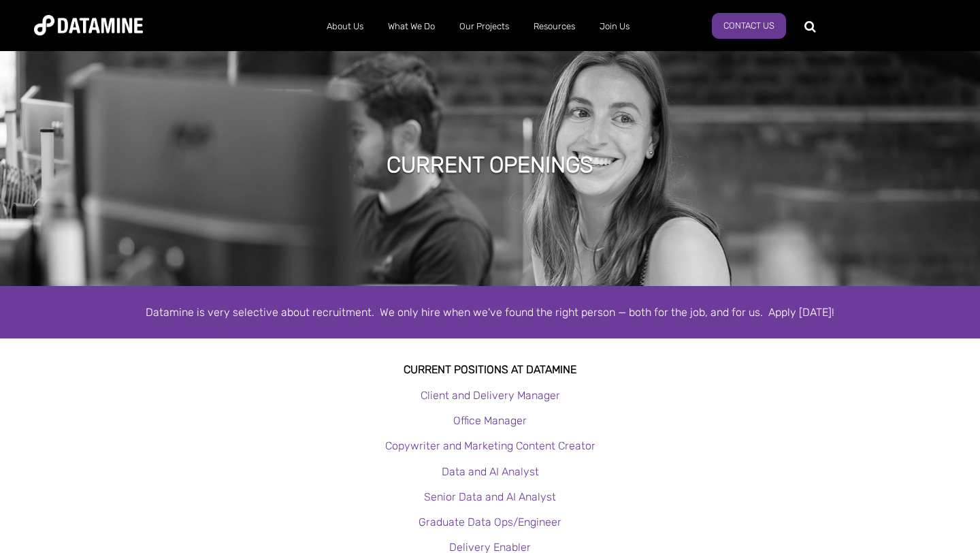  Describe the element at coordinates (88, 26) in the screenshot. I see `img: Datamine` at that location.